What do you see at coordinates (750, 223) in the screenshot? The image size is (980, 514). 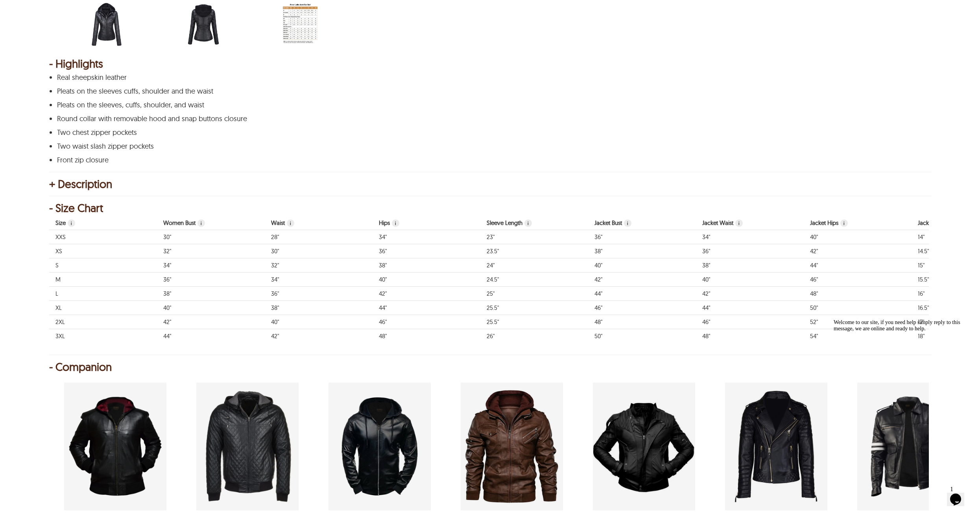 I see `th: Measurement of finished jacket waist. Circular measurement.` at bounding box center [750, 223].